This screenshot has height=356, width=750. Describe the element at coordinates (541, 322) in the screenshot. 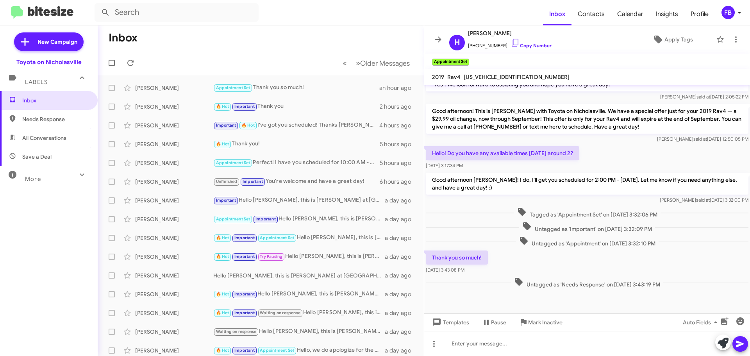

I see `button: Mark Inactive` at that location.